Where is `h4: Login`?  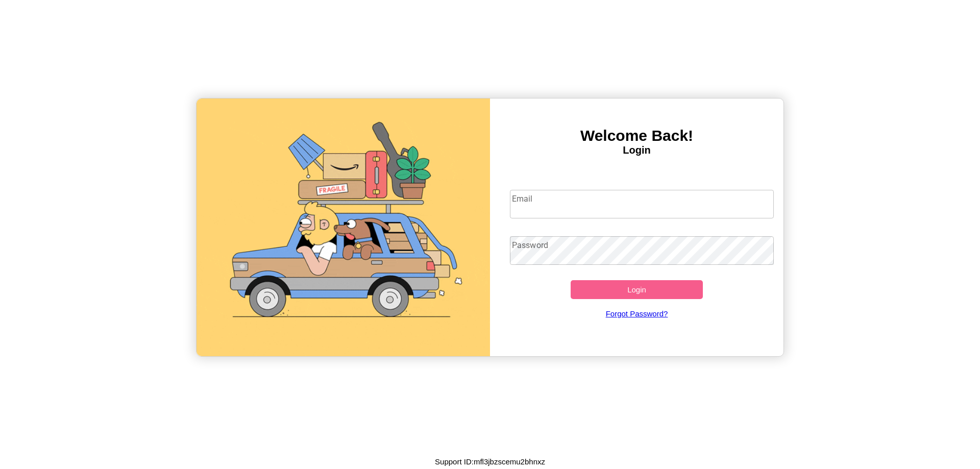
h4: Login is located at coordinates (636, 150).